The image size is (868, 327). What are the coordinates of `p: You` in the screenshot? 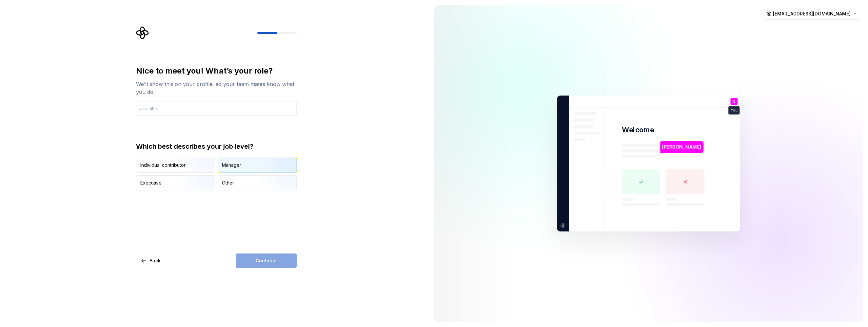 It's located at (733, 110).